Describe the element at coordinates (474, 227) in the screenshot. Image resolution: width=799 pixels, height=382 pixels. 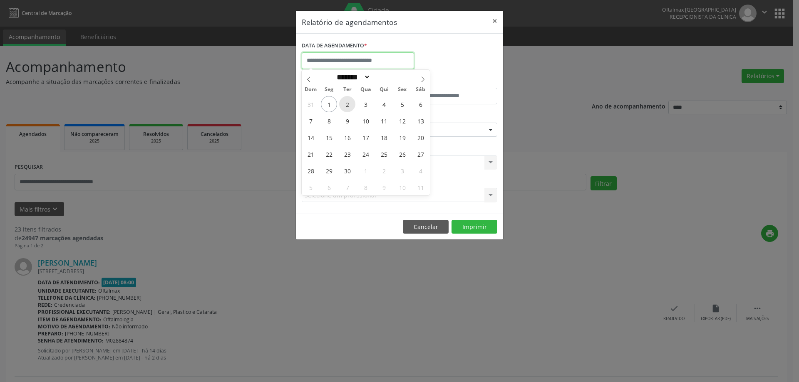
I see `button: Imprimir` at that location.